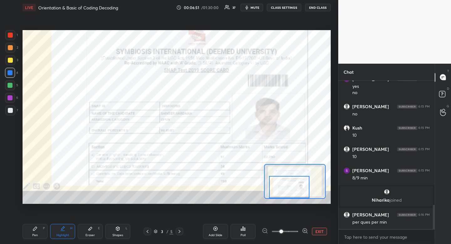 The width and height of the screenshot is (451, 244). I want to click on div: 6:16 PM, so click(424, 215).